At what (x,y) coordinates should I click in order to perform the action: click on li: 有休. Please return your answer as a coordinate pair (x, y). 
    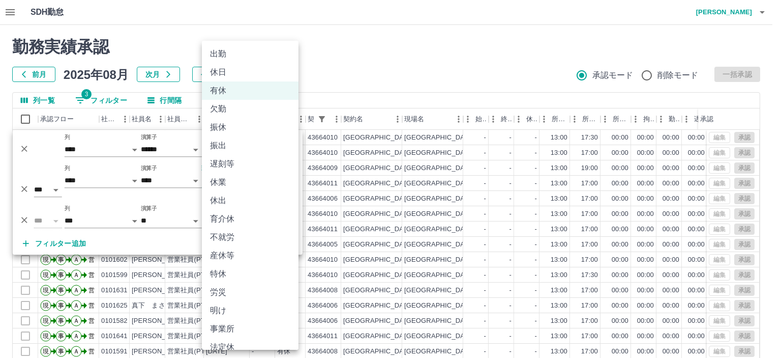
    Looking at the image, I should click on (250, 91).